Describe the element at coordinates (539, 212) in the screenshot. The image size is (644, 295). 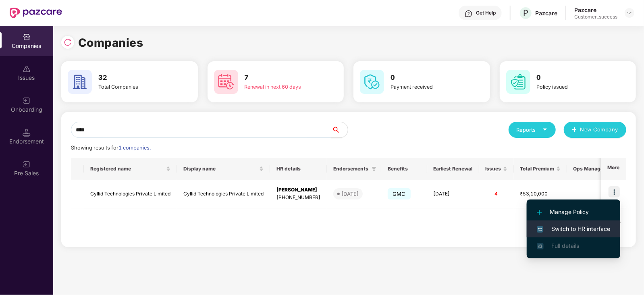
I see `img: svg+xml;base64,PHN2ZyB4bWxucz0iaHR0cDovL3d3dy53My5vcmcvMjAwMC9zdmciIHdpZHRoPSIxMi4yMDEiIGhlaWdodD...` at that location.